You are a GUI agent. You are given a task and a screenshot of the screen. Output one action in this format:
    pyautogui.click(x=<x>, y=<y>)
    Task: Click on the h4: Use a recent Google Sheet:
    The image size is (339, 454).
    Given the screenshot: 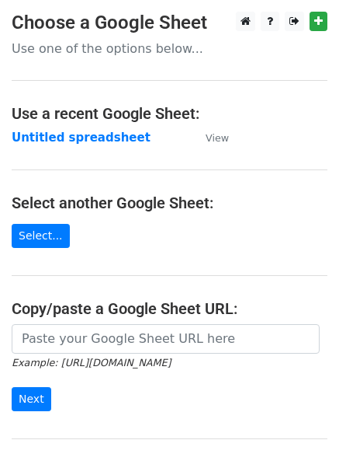 What is the action you would take?
    pyautogui.click(x=169, y=113)
    